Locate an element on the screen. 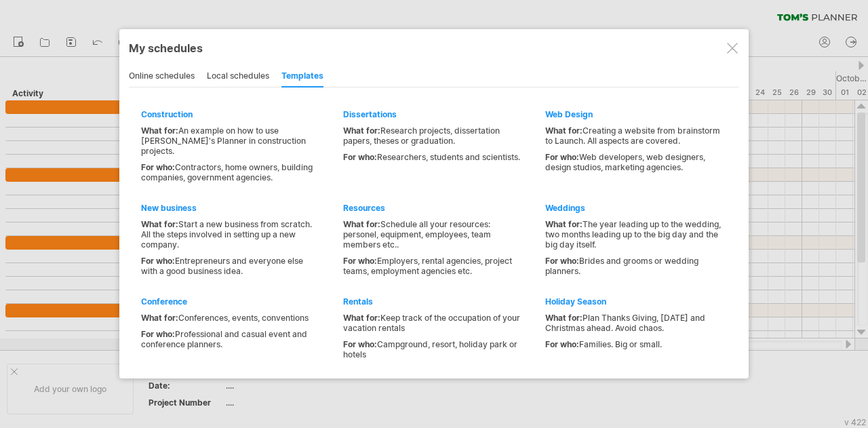 Image resolution: width=868 pixels, height=428 pixels. div: Conference is located at coordinates (229, 301).